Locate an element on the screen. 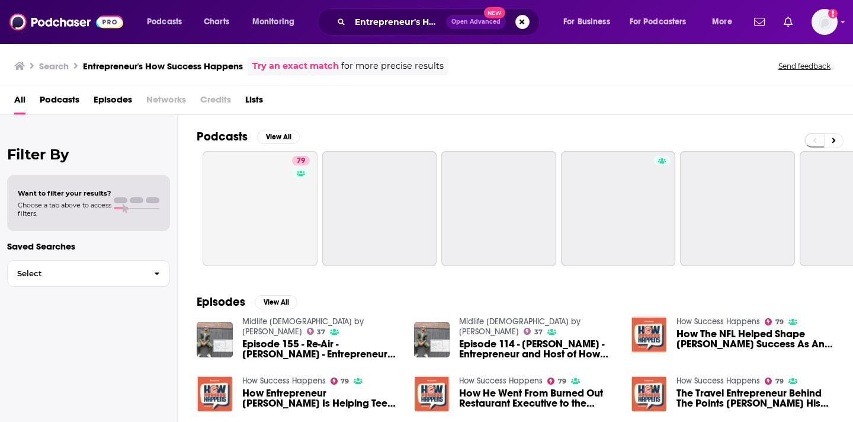  a: Episodes is located at coordinates (113, 102).